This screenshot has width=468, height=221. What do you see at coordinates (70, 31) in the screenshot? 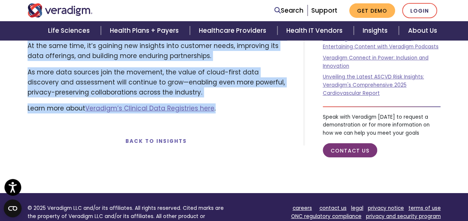
I see `a: Life Sciences` at bounding box center [70, 31].